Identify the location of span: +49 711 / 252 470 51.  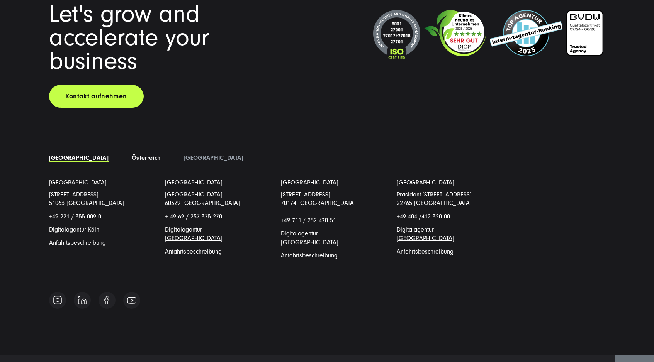
(308, 220).